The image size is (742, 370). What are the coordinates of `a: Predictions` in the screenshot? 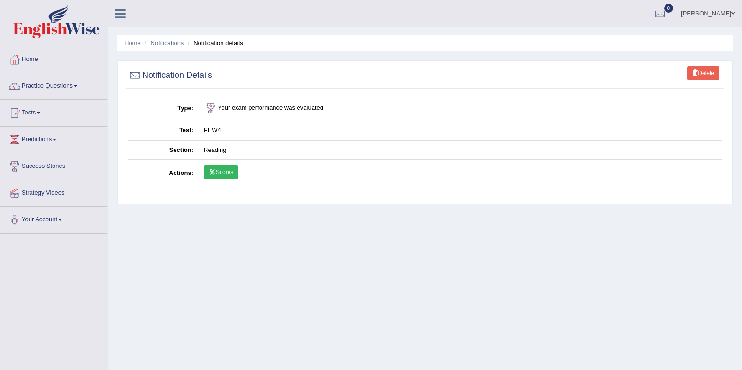 It's located at (54, 138).